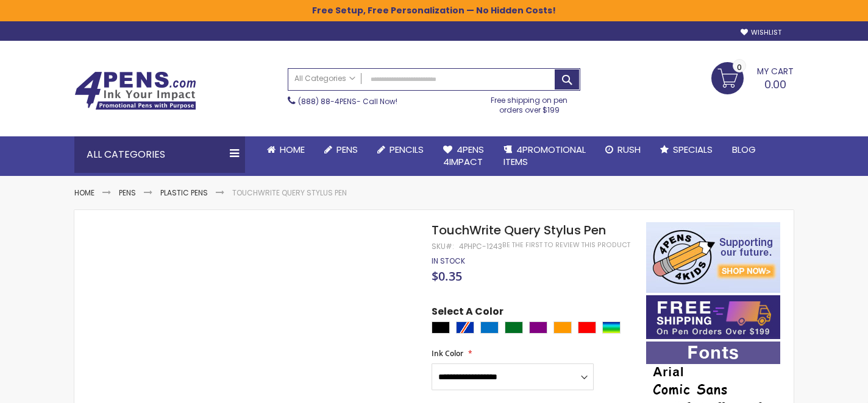 The image size is (868, 403). Describe the element at coordinates (463, 156) in the screenshot. I see `span: 4Pens 4impact` at that location.